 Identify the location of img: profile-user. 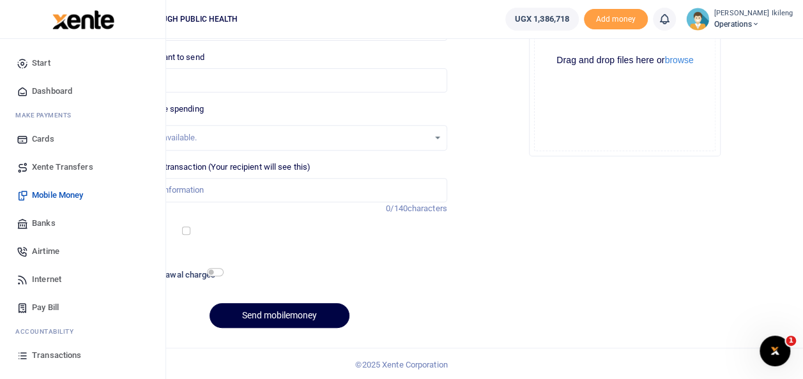
(697, 19).